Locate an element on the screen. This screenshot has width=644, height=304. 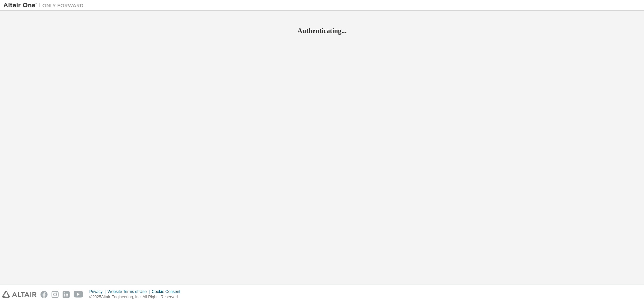
img: linkedin.svg is located at coordinates (66, 295).